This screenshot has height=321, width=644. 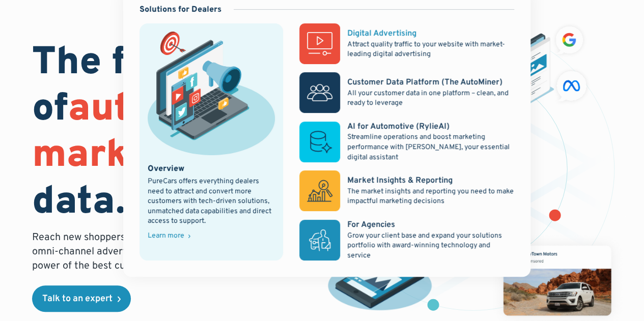 I want to click on a: For AgenciesGrow your client base and expand your solutions portfolio with award-winning technolo..., so click(x=407, y=240).